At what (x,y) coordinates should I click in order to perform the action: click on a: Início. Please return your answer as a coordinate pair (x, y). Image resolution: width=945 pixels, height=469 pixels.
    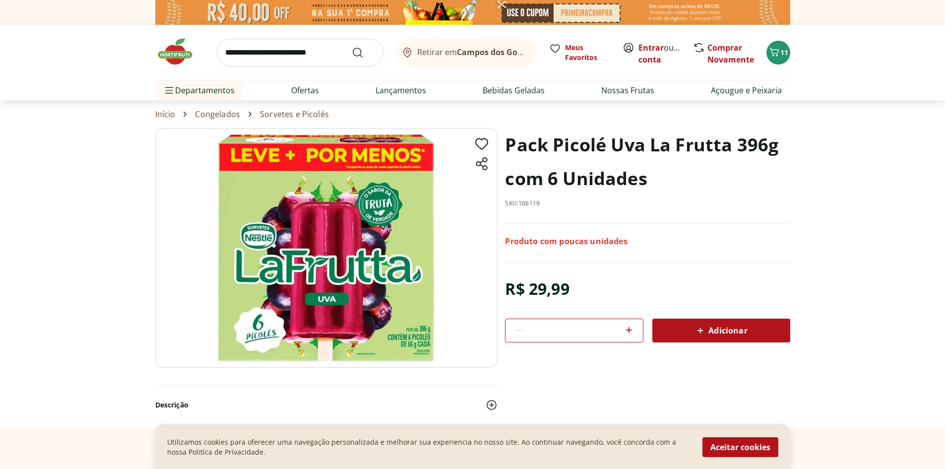
    Looking at the image, I should click on (165, 114).